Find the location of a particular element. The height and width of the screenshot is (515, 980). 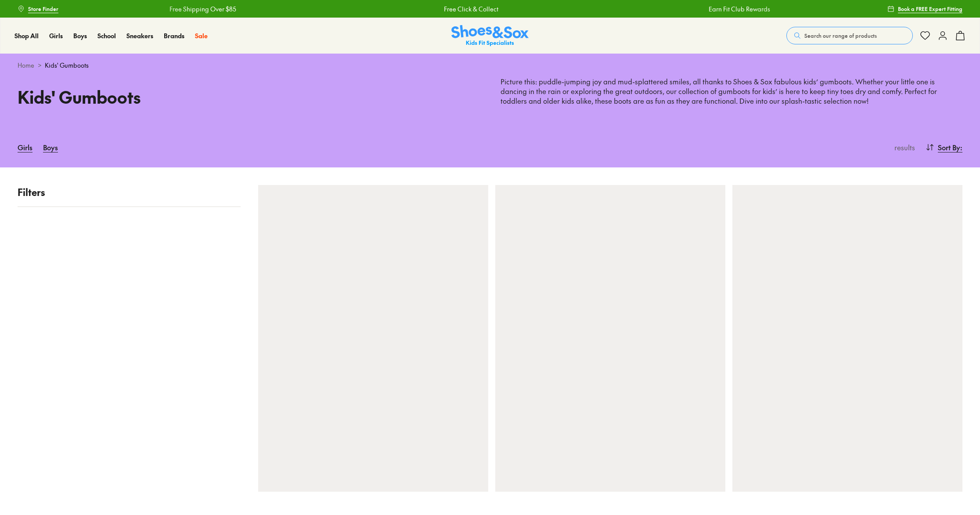

span: Store Finder is located at coordinates (43, 9).